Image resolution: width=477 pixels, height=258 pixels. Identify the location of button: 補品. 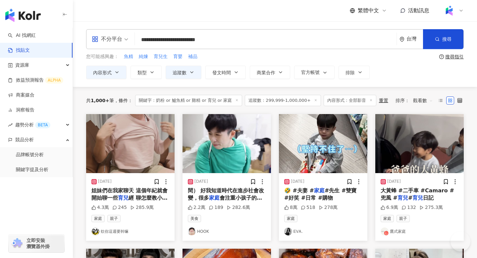
(193, 57).